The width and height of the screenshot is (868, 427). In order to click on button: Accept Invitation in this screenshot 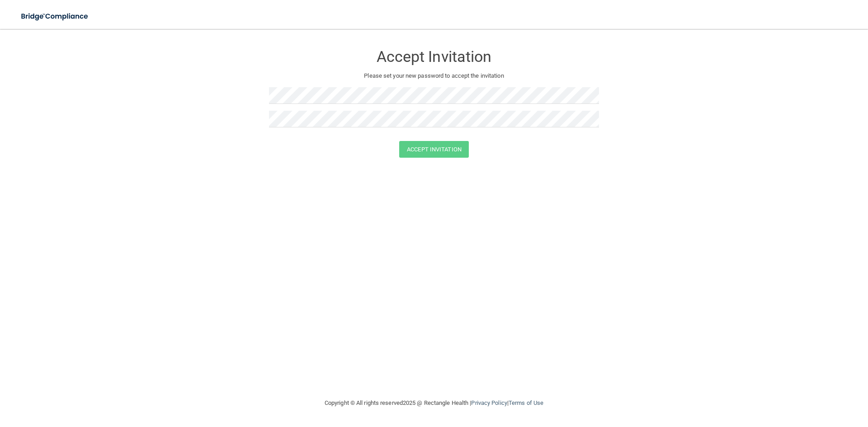, I will do `click(434, 149)`.